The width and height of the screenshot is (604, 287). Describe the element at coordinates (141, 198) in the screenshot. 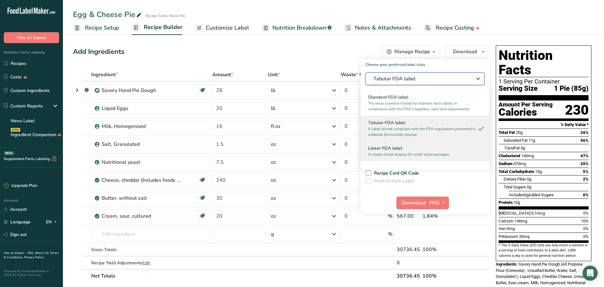

I see `div: Butter, without salt` at that location.